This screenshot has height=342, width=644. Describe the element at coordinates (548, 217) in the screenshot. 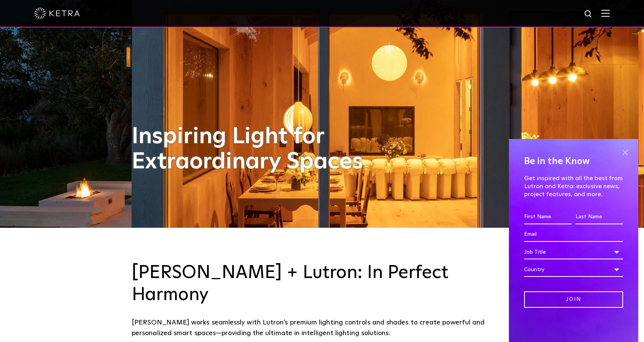

I see `input: First Name` at that location.